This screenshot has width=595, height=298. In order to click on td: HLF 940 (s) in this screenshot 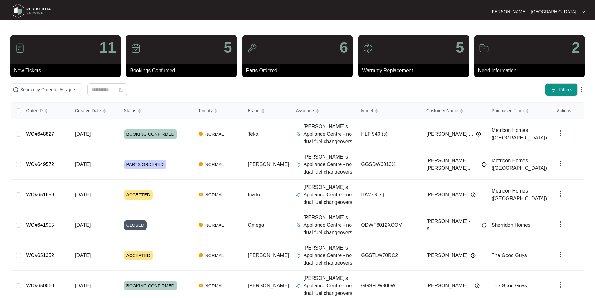, I will do `click(389, 134)`.